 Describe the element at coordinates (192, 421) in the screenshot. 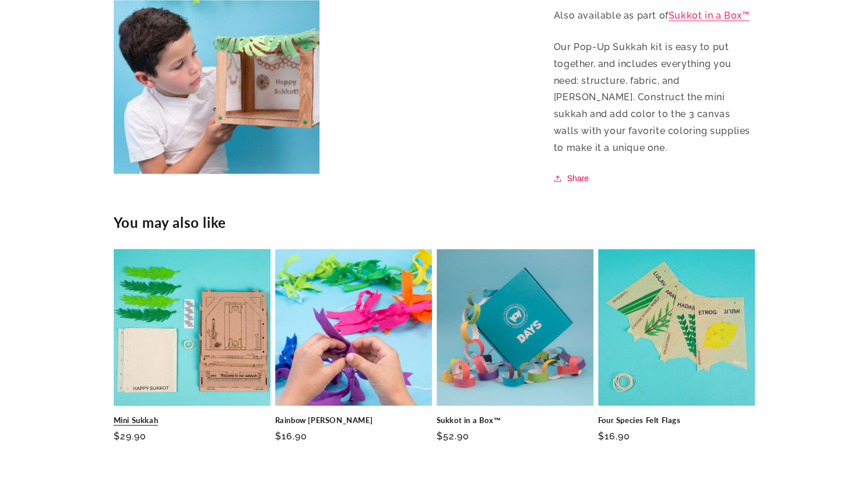

I see `a: Mini Sukkah` at that location.